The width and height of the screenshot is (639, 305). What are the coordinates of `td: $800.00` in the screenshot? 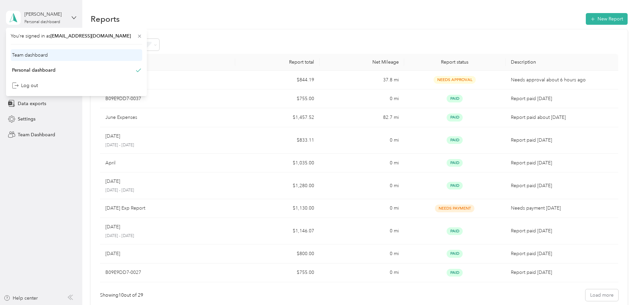 It's located at (277, 254).